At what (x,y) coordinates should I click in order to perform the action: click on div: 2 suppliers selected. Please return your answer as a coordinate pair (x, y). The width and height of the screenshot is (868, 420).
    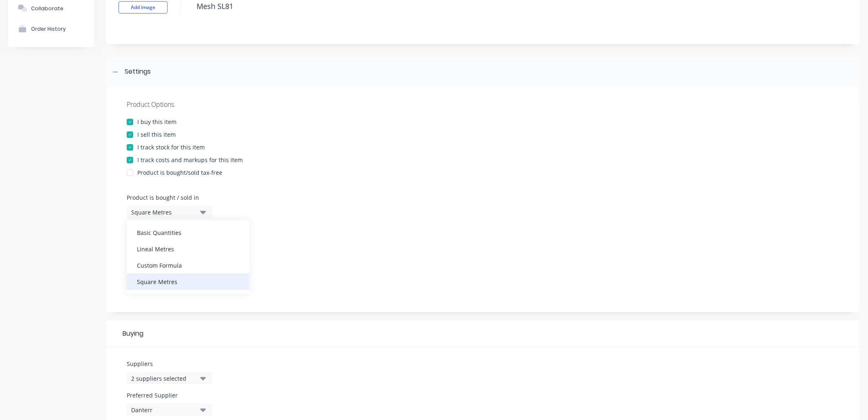
    Looking at the image, I should click on (164, 378).